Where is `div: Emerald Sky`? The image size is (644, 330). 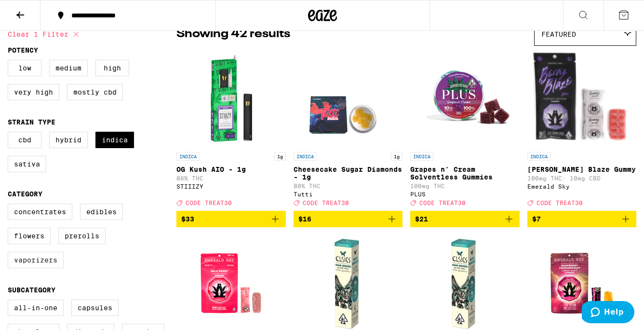 div: Emerald Sky is located at coordinates (582, 186).